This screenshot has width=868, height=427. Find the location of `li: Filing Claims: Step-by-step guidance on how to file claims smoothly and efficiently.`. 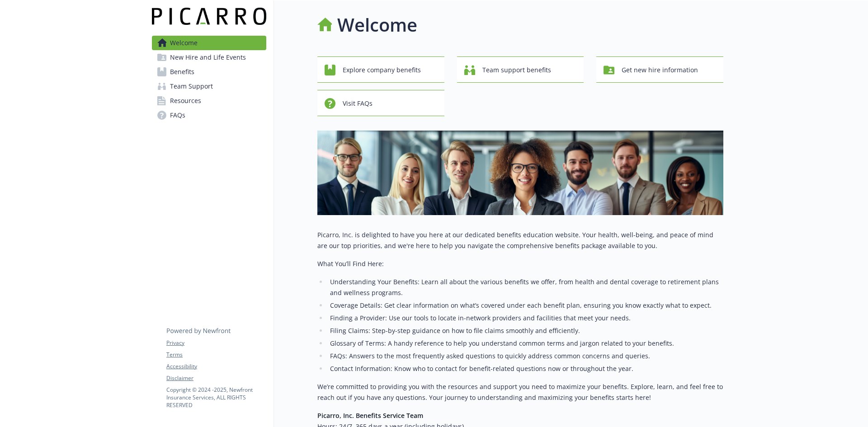

li: Filing Claims: Step-by-step guidance on how to file claims smoothly and efficiently. is located at coordinates (525, 331).